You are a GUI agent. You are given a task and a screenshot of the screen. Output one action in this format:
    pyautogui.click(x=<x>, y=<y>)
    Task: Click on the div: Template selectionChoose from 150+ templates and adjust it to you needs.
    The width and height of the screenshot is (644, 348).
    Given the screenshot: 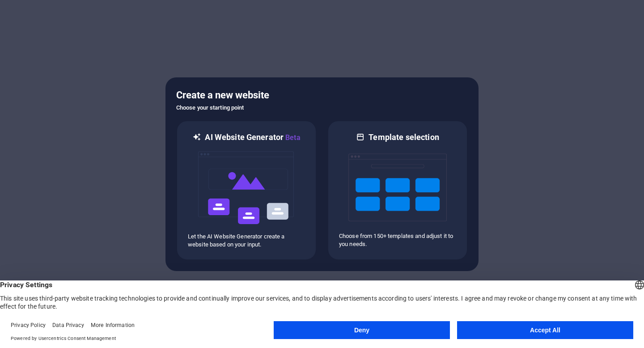 What is the action you would take?
    pyautogui.click(x=398, y=190)
    